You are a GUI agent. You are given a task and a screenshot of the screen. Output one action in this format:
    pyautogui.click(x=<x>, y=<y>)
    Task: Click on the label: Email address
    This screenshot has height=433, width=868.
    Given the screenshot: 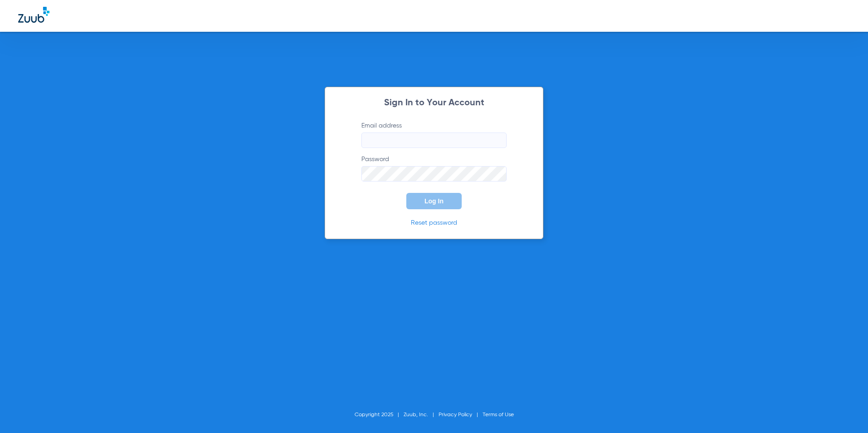 What is the action you would take?
    pyautogui.click(x=434, y=135)
    